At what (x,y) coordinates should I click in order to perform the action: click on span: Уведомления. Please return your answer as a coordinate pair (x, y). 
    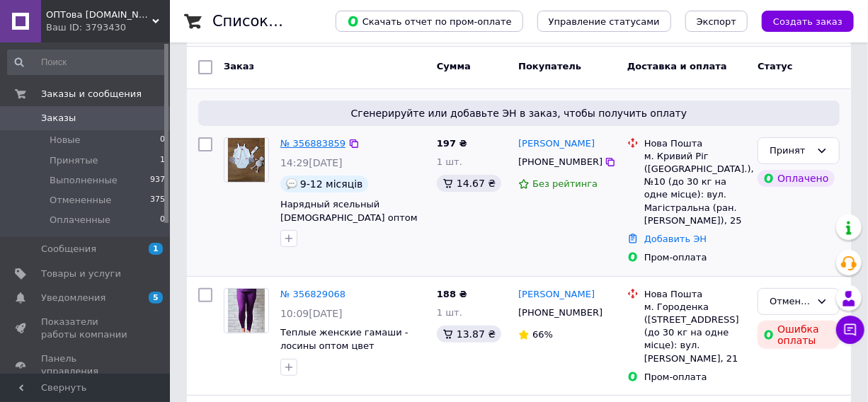
    Looking at the image, I should click on (73, 298).